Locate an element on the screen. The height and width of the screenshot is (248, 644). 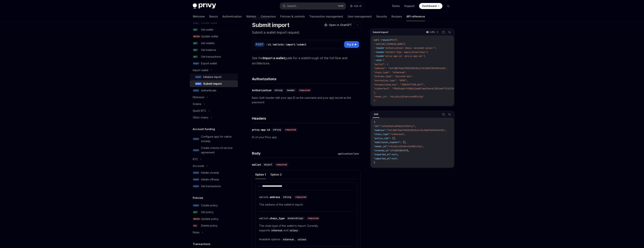
span: "address" is located at coordinates (380, 130).